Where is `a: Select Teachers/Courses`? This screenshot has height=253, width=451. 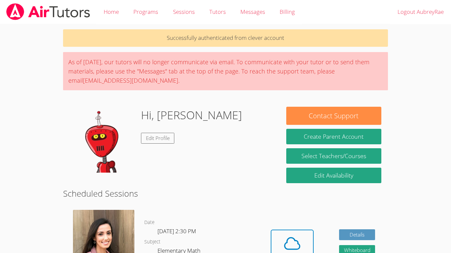 a: Select Teachers/Courses is located at coordinates (334, 156).